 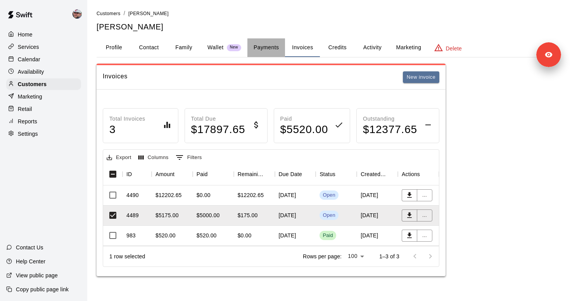 What do you see at coordinates (131, 235) in the screenshot?
I see `div: 983` at bounding box center [131, 235].